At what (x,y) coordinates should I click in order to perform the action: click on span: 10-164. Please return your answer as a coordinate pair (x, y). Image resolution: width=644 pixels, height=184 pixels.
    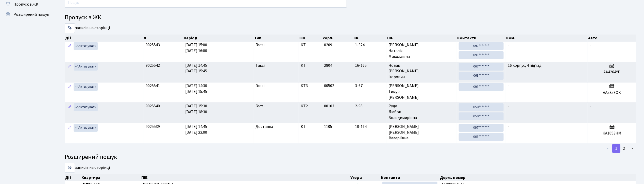
    Looking at the image, I should click on (370, 127).